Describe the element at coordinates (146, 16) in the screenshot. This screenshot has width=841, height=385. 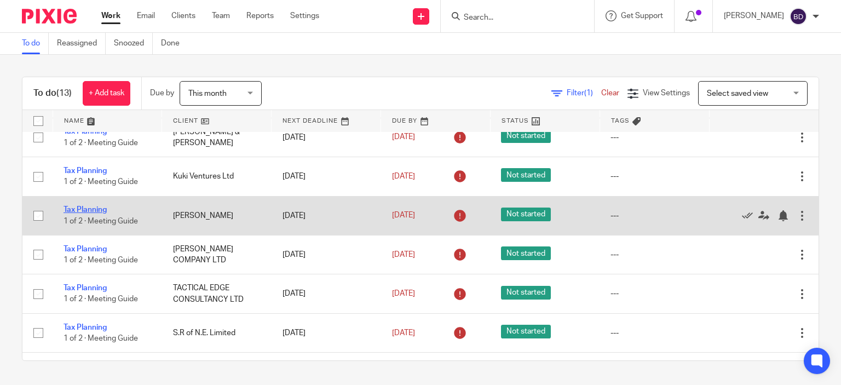
I see `a: Email` at that location.